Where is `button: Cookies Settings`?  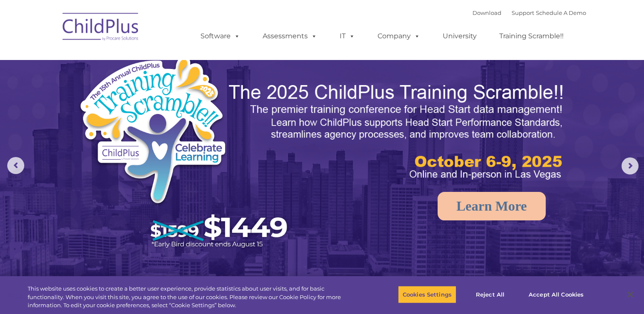
button: Cookies Settings is located at coordinates (427, 295).